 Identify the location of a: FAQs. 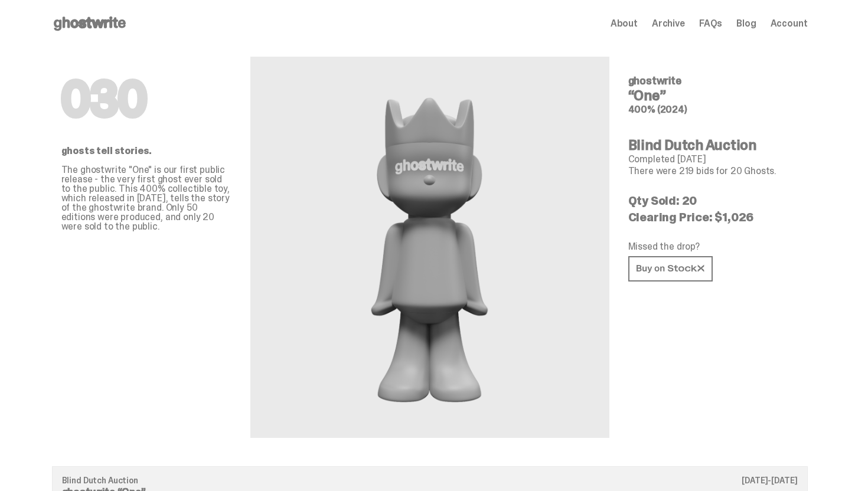
(711, 24).